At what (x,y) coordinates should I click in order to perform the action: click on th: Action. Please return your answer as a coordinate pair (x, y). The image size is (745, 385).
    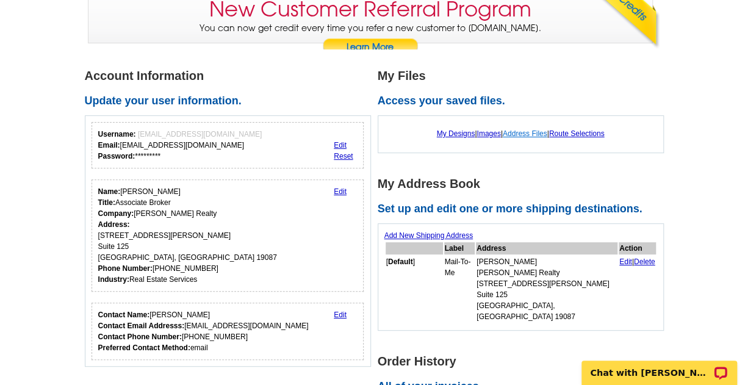
    Looking at the image, I should click on (637, 248).